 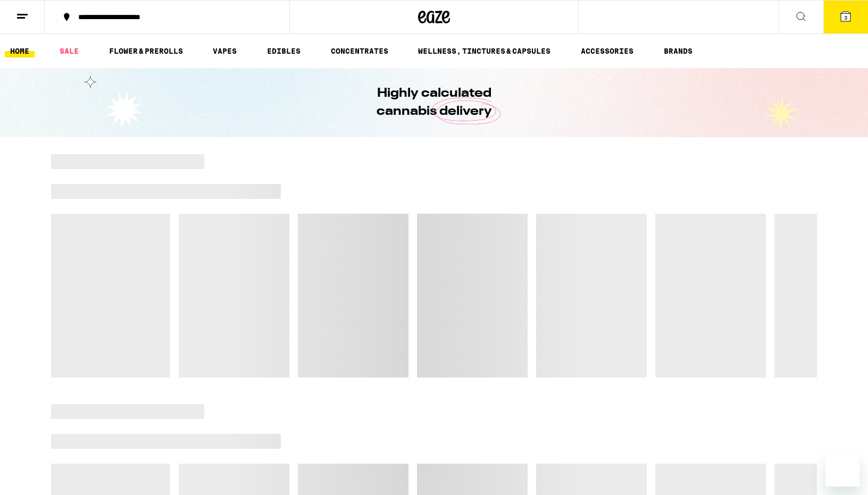 I want to click on a: SALE, so click(x=69, y=51).